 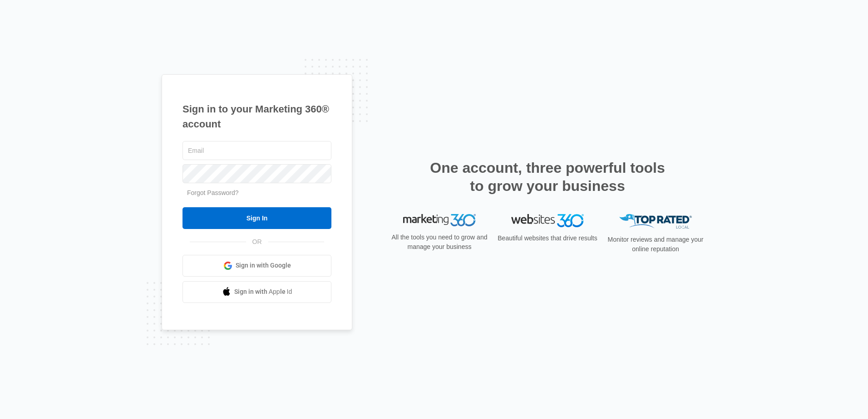 I want to click on p: Monitor reviews and manage your online reputation, so click(x=656, y=244).